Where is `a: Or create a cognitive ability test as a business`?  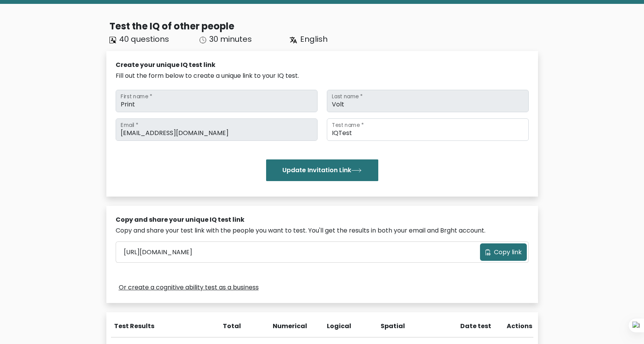 a: Or create a cognitive ability test as a business is located at coordinates (189, 288).